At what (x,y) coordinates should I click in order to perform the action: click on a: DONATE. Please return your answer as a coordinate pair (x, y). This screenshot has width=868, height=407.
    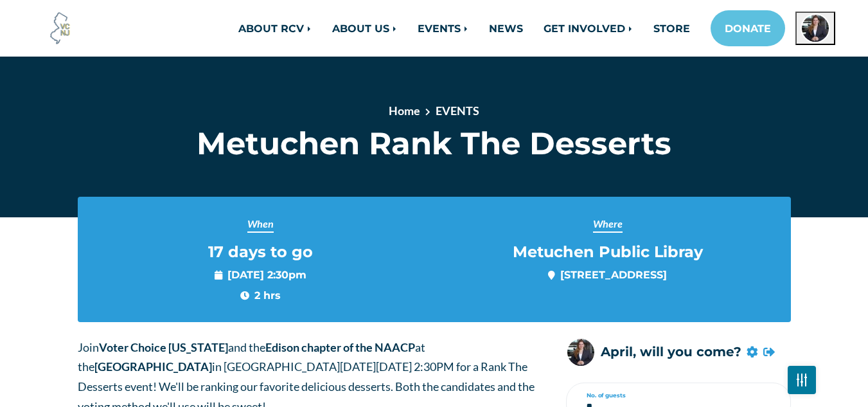
    Looking at the image, I should click on (748, 28).